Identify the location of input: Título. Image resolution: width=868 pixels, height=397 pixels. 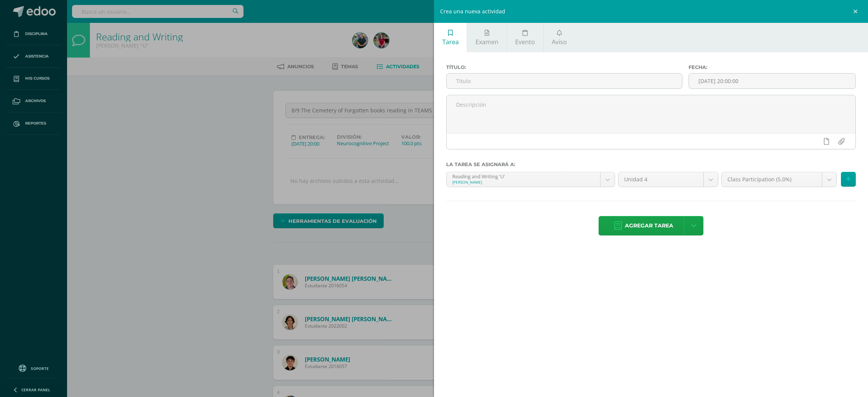
(565, 80).